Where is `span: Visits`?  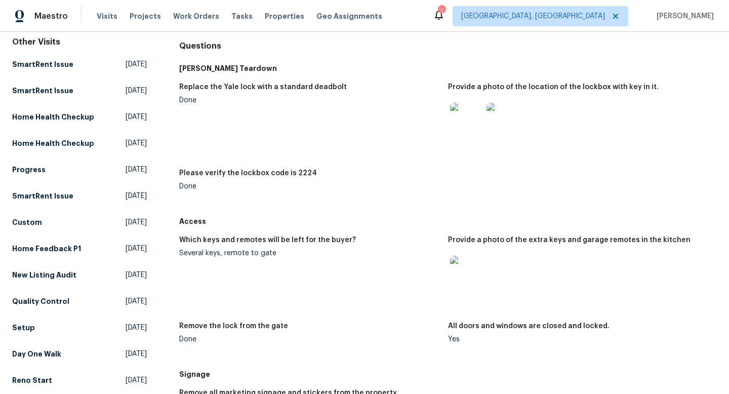
span: Visits is located at coordinates (107, 16).